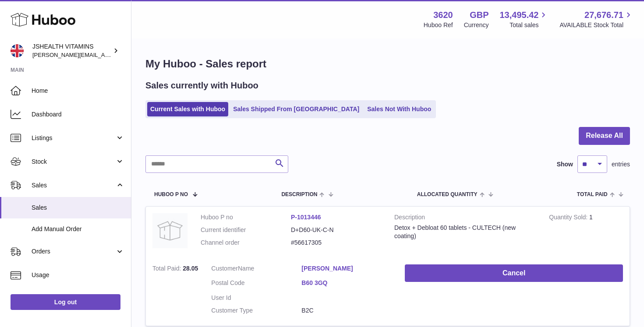 The height and width of the screenshot is (327, 644). What do you see at coordinates (17, 51) in the screenshot?
I see `img: francesca@jshealthvitamins.com` at bounding box center [17, 51].